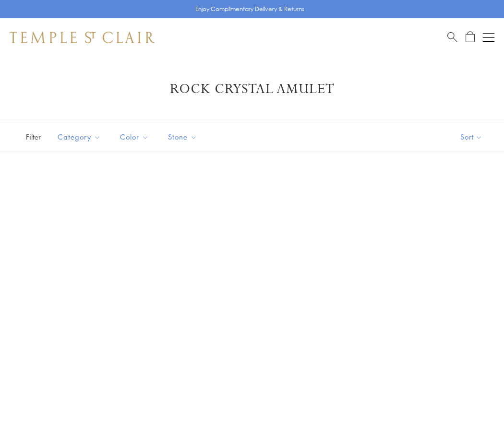  What do you see at coordinates (471, 137) in the screenshot?
I see `button: Show sort by` at bounding box center [471, 137].